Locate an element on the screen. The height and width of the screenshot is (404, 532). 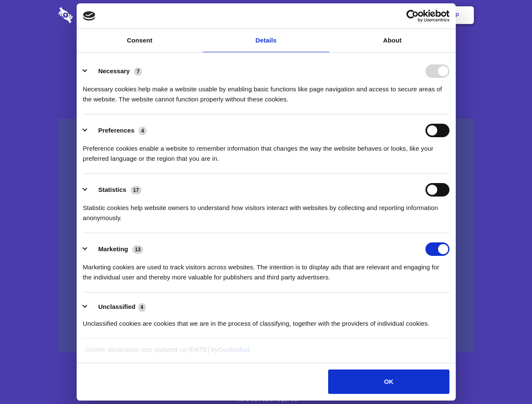
button: Necessary (7) is located at coordinates (115, 71).